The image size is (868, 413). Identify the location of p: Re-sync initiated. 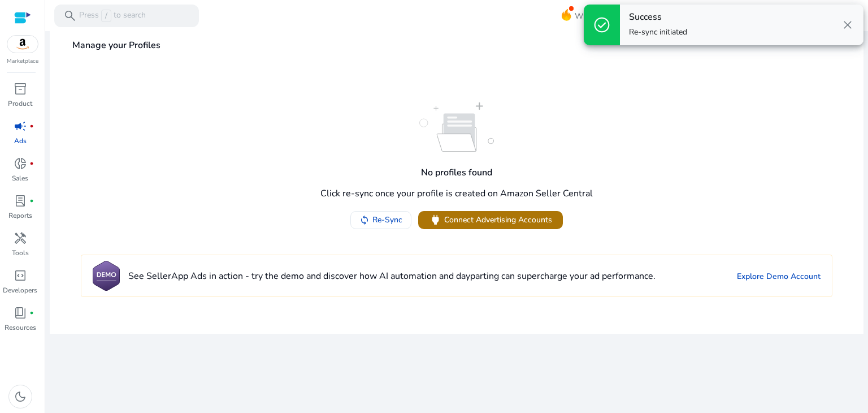
(658, 32).